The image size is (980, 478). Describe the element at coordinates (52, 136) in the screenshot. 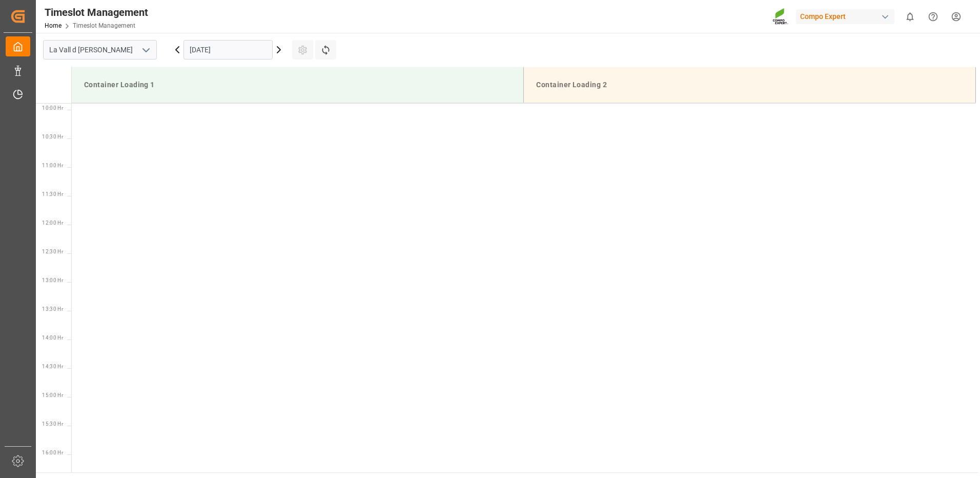

I see `span: 10:30 Hr` at that location.